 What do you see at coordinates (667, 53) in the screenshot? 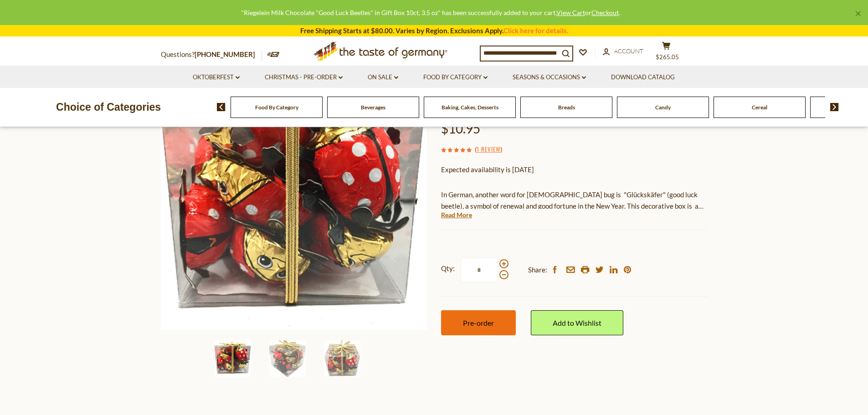
I see `button: $265.05` at bounding box center [667, 53].